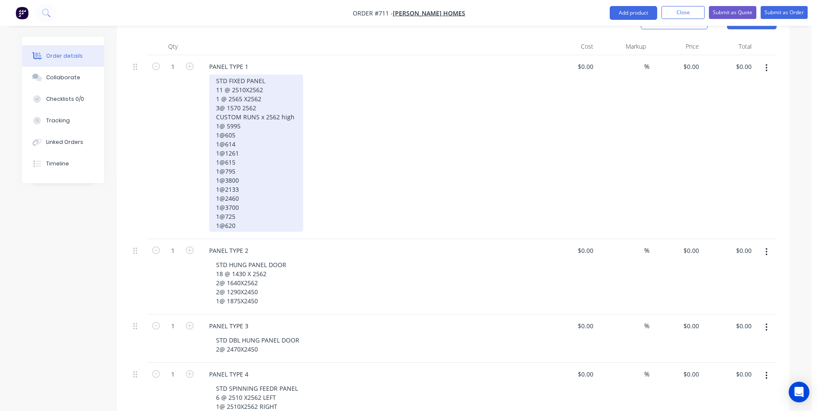 Image resolution: width=818 pixels, height=411 pixels. Describe the element at coordinates (623, 47) in the screenshot. I see `div: Markup` at that location.